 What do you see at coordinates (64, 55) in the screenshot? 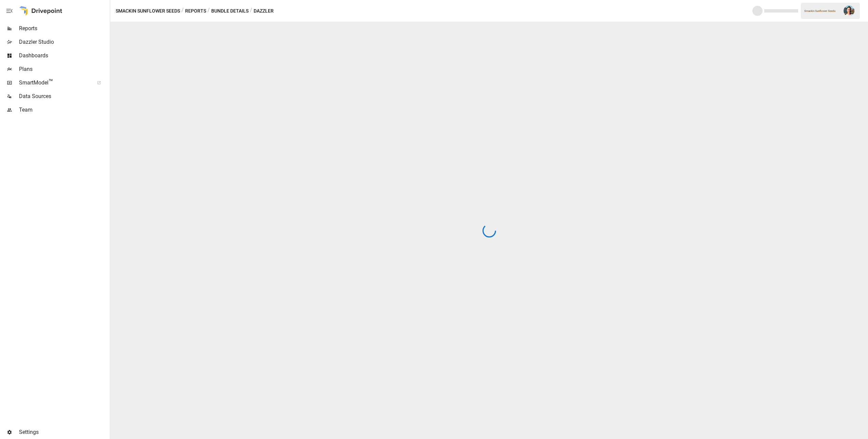
I see `span: Dashboards` at bounding box center [64, 55].